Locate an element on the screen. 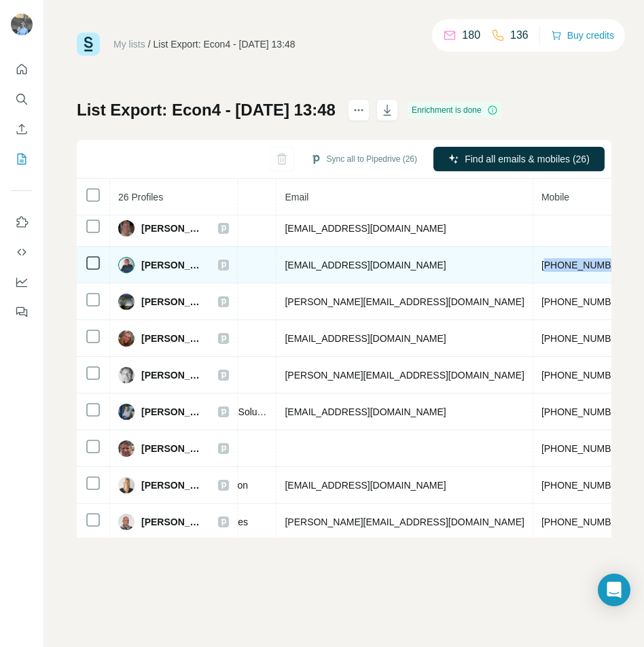  button: Dashboard is located at coordinates (22, 282).